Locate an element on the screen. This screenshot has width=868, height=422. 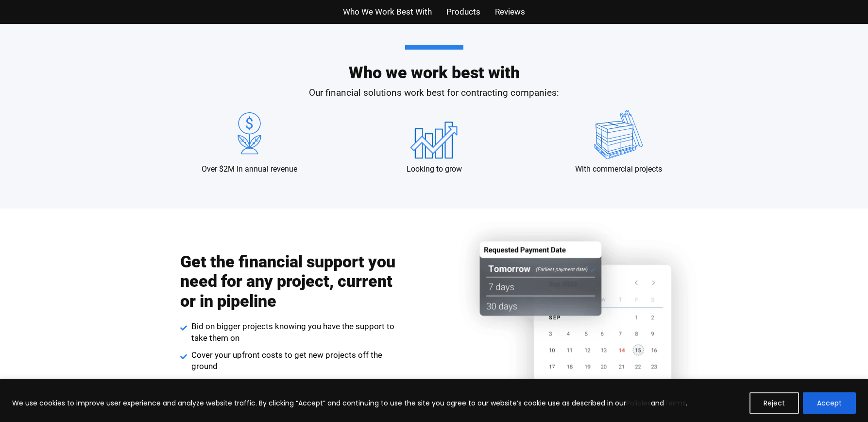
span: Bid on bigger projects knowing you have the support to take them on is located at coordinates (294, 332).